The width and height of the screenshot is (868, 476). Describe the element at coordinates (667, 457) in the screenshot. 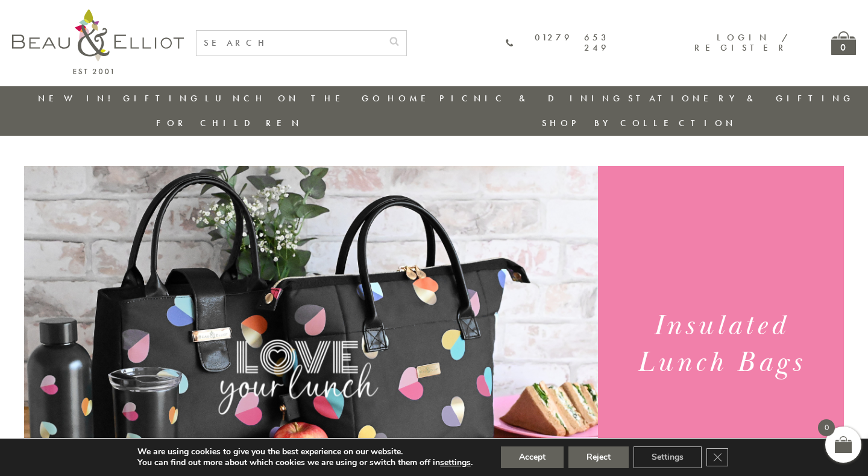

I see `button: Settings` at that location.